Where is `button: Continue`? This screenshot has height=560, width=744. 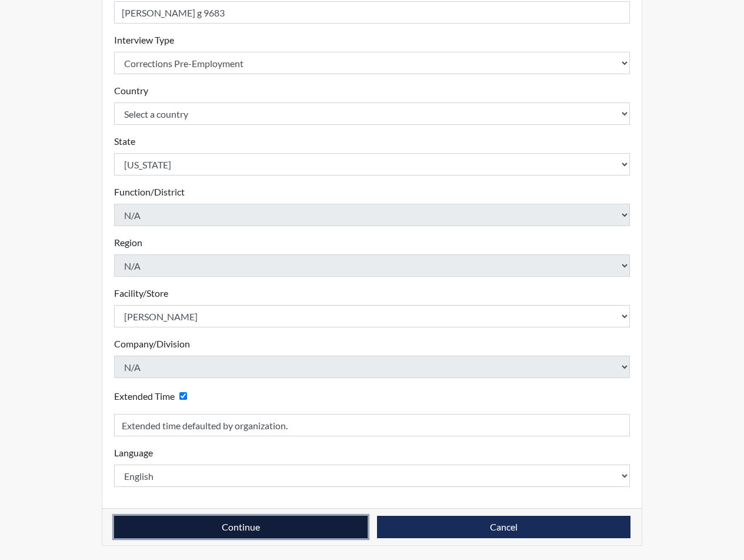 button: Continue is located at coordinates (241, 527).